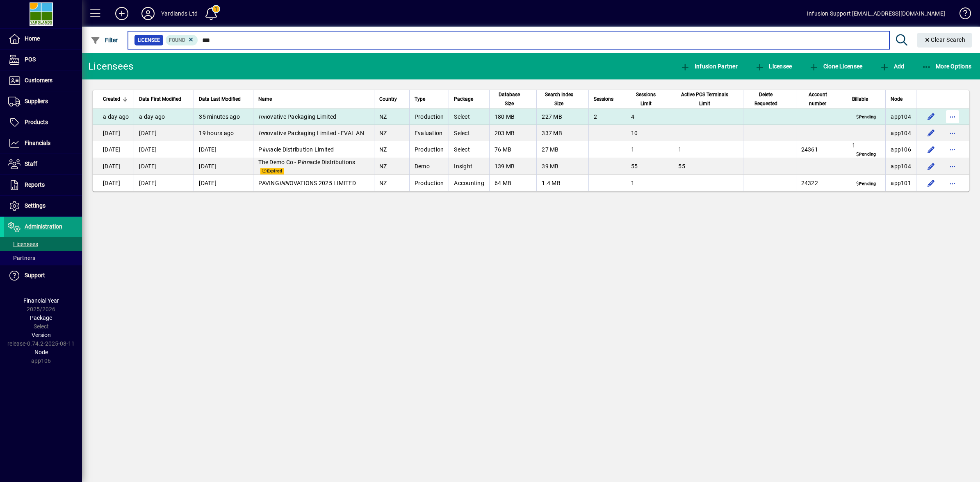 This screenshot has width=980, height=482. Describe the element at coordinates (646, 100) in the screenshot. I see `span: Sessions Limit` at that location.